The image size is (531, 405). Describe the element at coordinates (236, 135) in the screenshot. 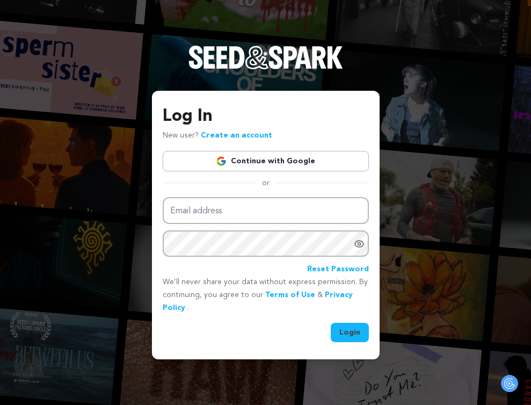

I see `a: Create an account` at that location.